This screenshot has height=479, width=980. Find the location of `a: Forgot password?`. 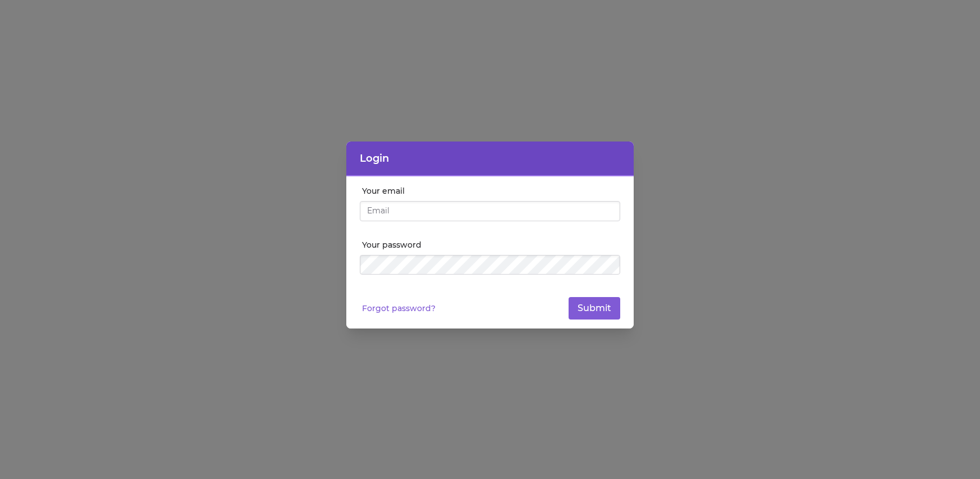

a: Forgot password? is located at coordinates (398, 308).